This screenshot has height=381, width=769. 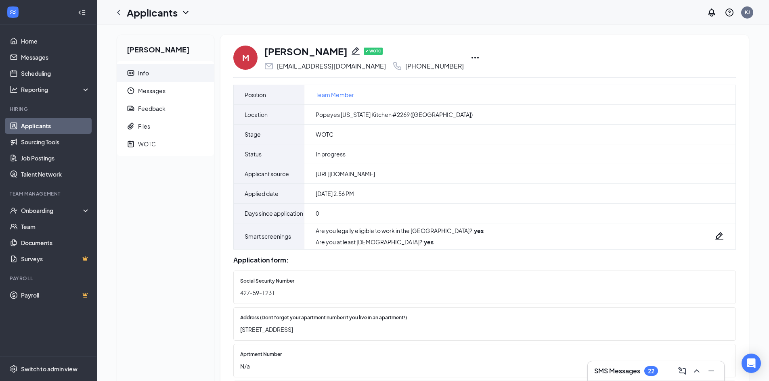 What do you see at coordinates (165, 73) in the screenshot?
I see `a: ContactCardInfo` at bounding box center [165, 73].